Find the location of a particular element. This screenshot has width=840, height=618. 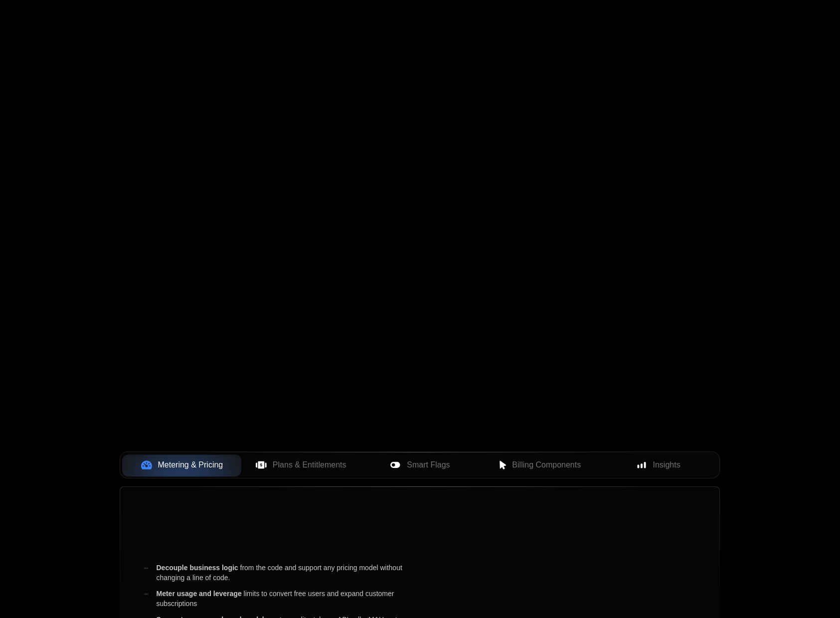

div: from the code and support any pricing model without changing a line of code. is located at coordinates (286, 573).